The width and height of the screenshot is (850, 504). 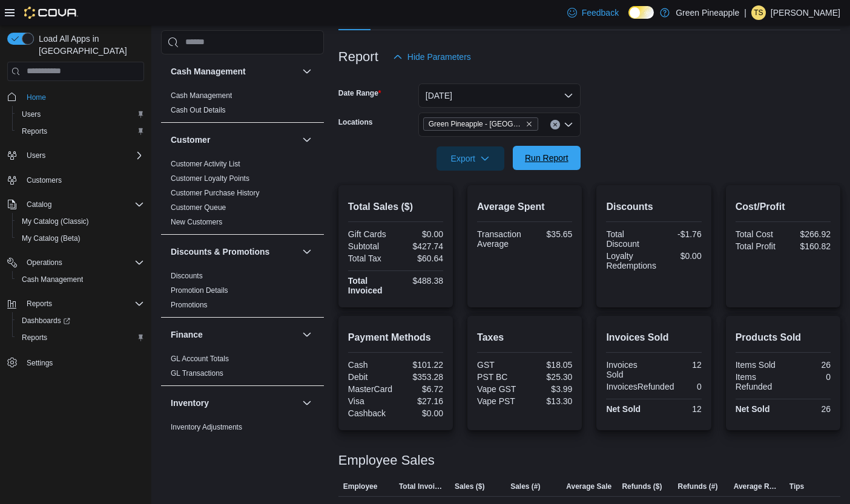 I want to click on button: Catalog, so click(x=39, y=205).